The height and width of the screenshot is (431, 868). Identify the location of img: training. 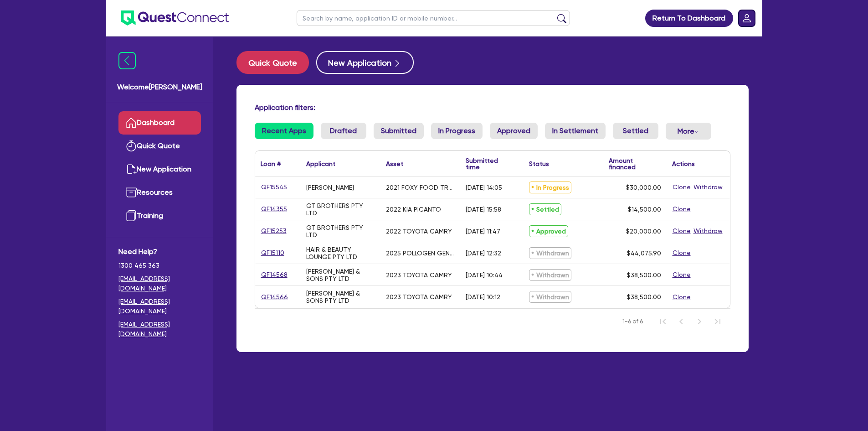
(131, 216).